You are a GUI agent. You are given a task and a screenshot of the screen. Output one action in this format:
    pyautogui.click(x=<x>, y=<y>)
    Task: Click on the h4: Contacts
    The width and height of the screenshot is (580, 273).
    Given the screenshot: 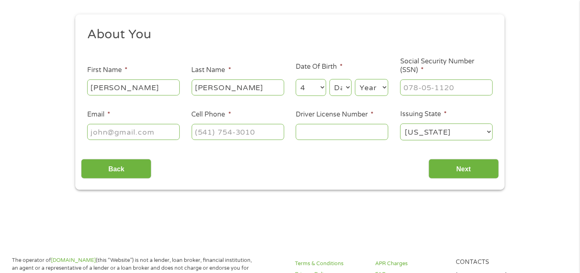 What is the action you would take?
    pyautogui.click(x=491, y=262)
    